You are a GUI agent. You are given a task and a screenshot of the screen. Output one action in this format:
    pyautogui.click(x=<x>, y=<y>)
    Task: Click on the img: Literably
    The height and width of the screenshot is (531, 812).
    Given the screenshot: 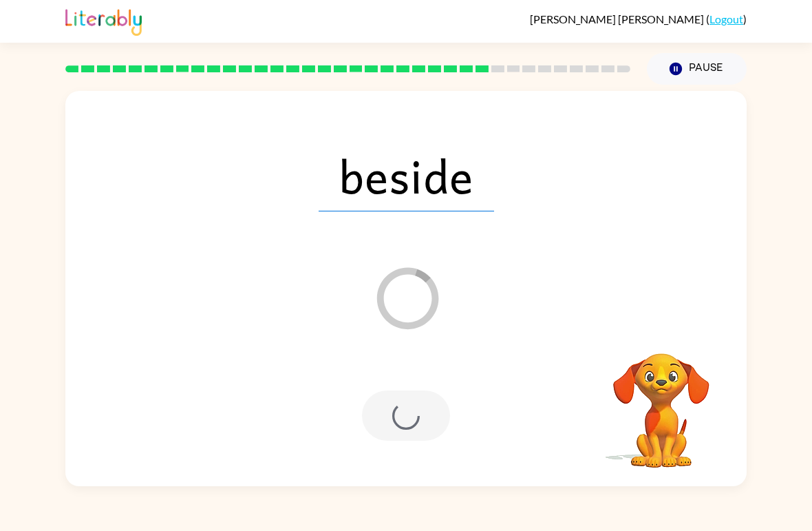 What is the action you would take?
    pyautogui.click(x=103, y=20)
    